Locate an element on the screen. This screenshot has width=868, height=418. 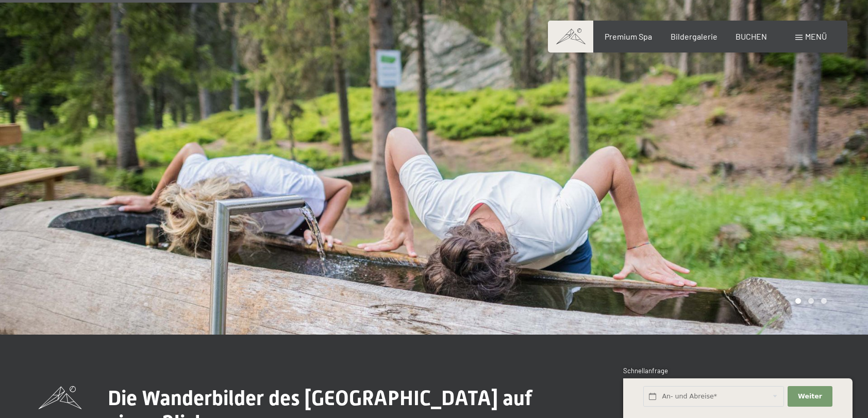
span: Bildergalerie is located at coordinates (693, 36).